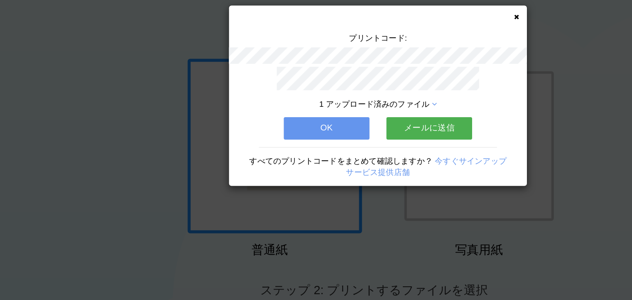  Describe the element at coordinates (313, 136) in the screenshot. I see `span: 1 アップロード済みのファイル` at that location.